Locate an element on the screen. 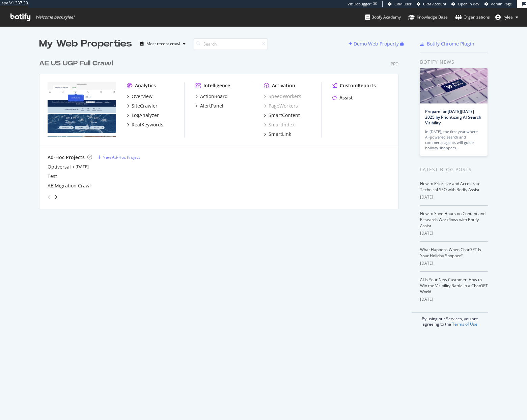  div: Pro is located at coordinates (394, 63).